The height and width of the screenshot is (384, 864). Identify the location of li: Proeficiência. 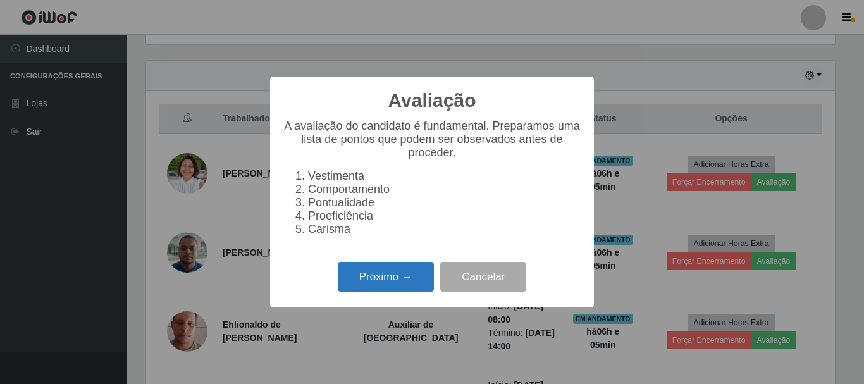
(445, 216).